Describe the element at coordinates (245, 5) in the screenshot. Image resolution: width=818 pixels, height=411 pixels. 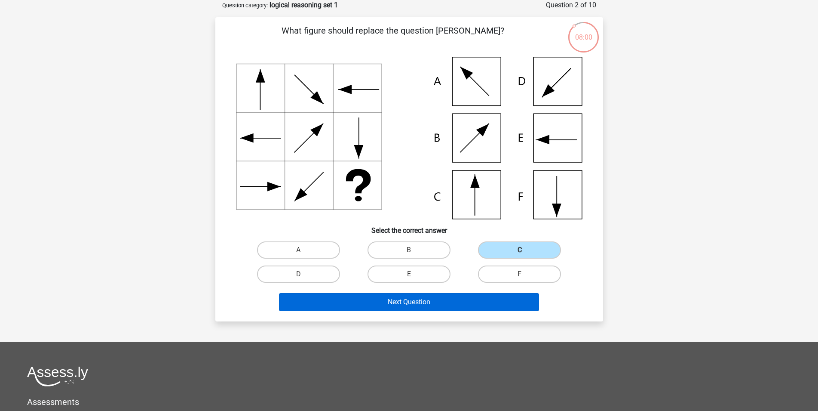
I see `small: Question category:` at that location.